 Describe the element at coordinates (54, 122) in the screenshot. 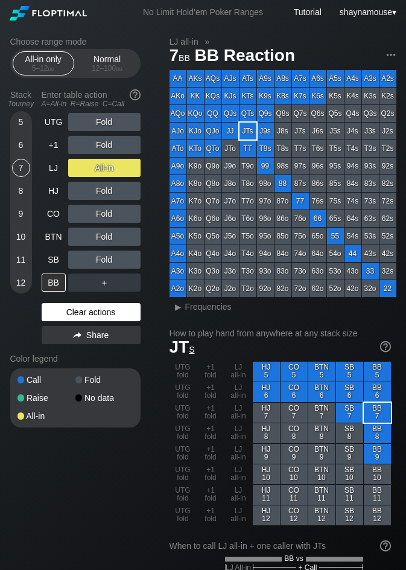

I see `div: UTG` at that location.